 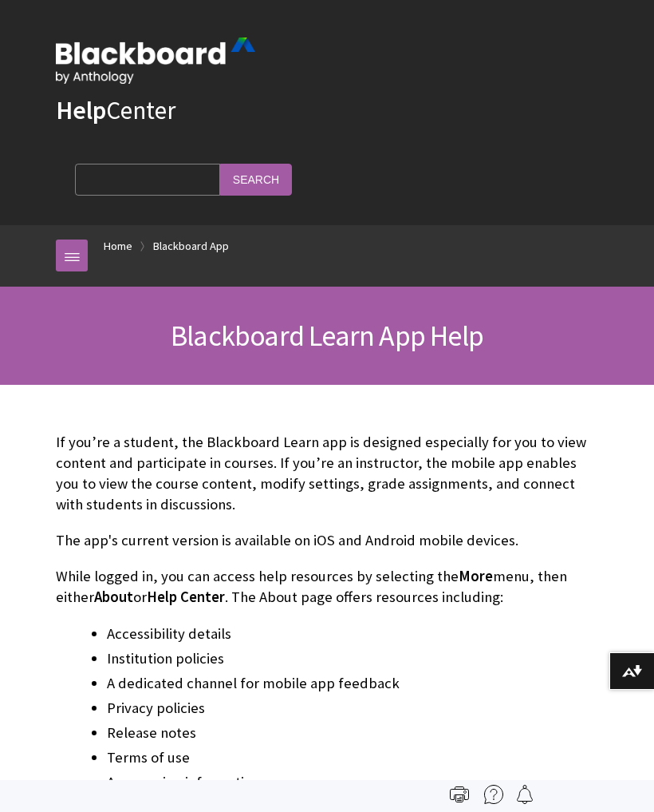 What do you see at coordinates (327, 473) in the screenshot?
I see `p: If you’re a student, the Blackboard Learn app is designed especially for you to view content and ...` at bounding box center [327, 473].